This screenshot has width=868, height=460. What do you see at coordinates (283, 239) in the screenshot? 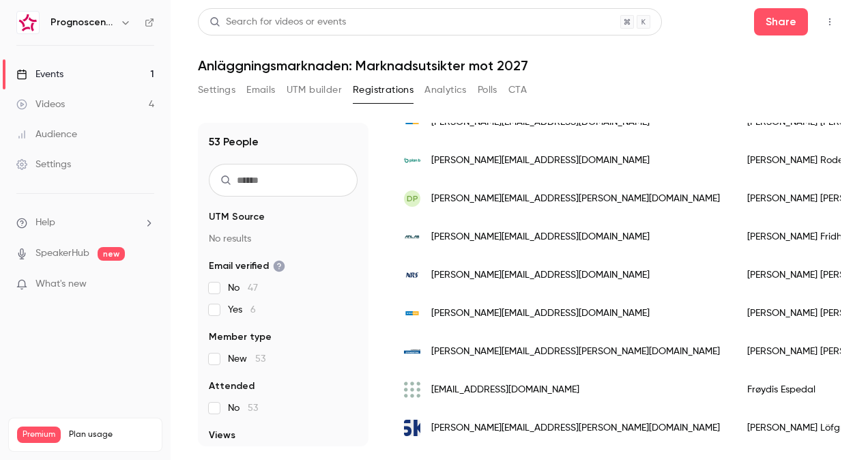
I see `p: No results` at bounding box center [283, 239].